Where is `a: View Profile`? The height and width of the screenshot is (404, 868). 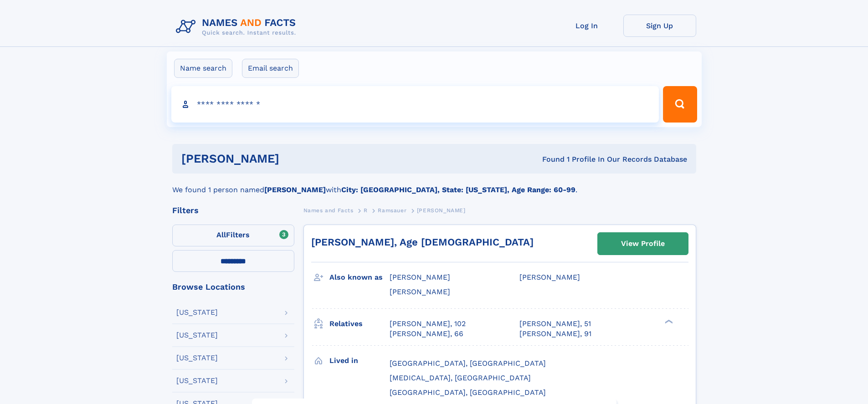 a: View Profile is located at coordinates (643, 244).